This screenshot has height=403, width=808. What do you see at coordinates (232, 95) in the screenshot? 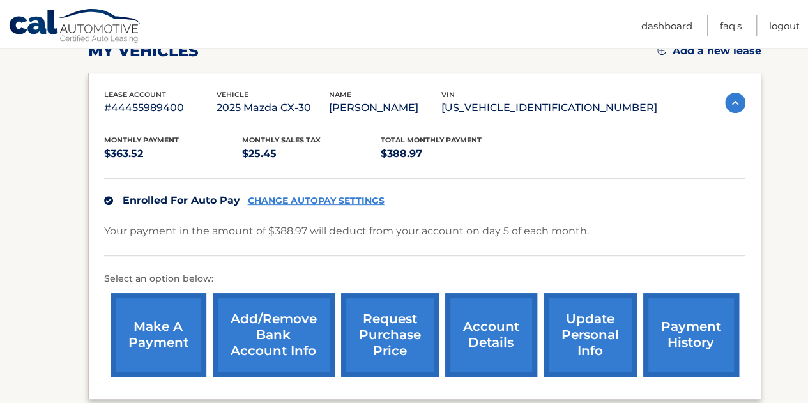
I see `span: vehicle` at bounding box center [232, 95].